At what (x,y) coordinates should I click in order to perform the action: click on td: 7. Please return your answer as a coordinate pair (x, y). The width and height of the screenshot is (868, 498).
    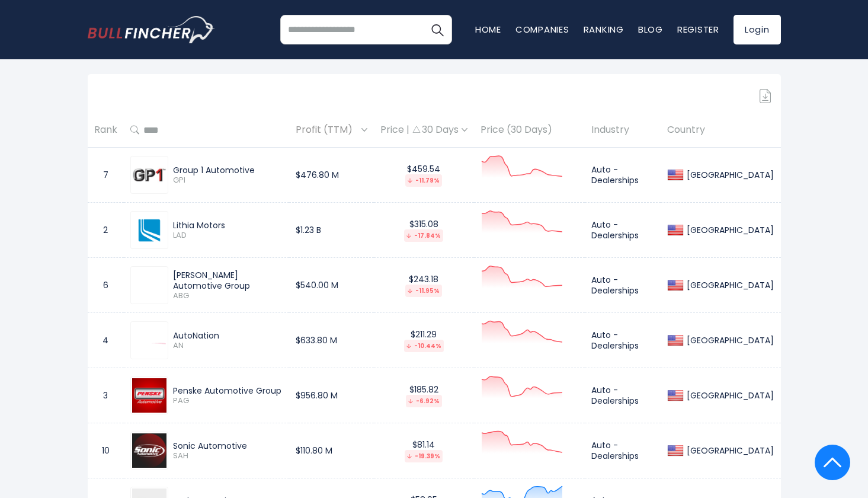
    Looking at the image, I should click on (106, 175).